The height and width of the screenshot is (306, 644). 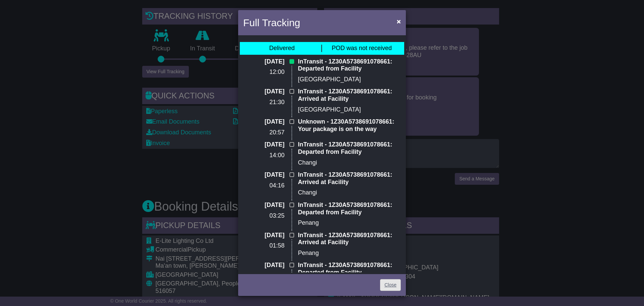 What do you see at coordinates (264, 216) in the screenshot?
I see `p: 03:25` at bounding box center [264, 216].